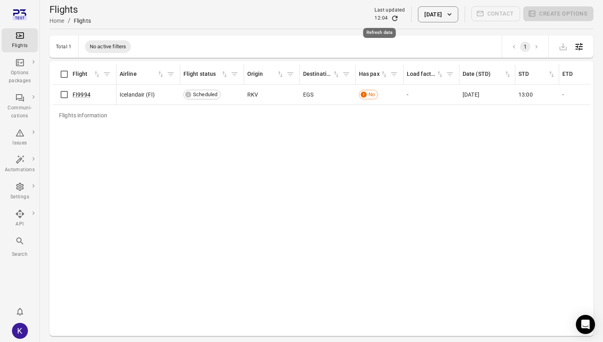 This screenshot has width=603, height=342. What do you see at coordinates (107, 74) in the screenshot?
I see `button: Filter by flight` at bounding box center [107, 74].